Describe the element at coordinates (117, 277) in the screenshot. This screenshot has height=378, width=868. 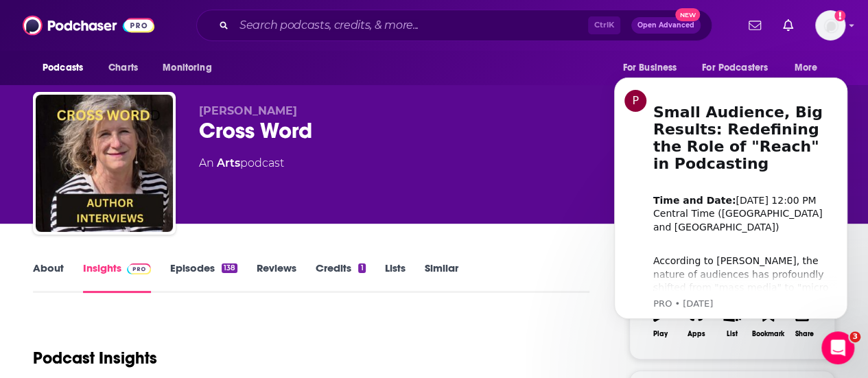
I see `a: InsightsPodchaser Pro` at that location.